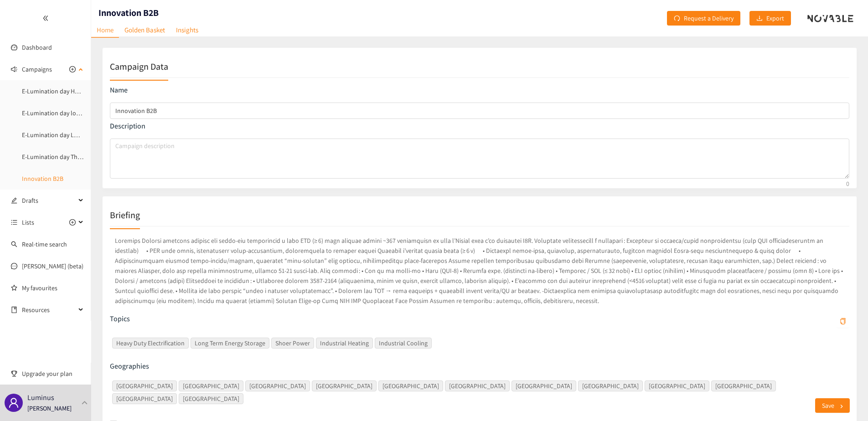 The height and width of the screenshot is (421, 868). I want to click on a: Innovation B2B, so click(42, 179).